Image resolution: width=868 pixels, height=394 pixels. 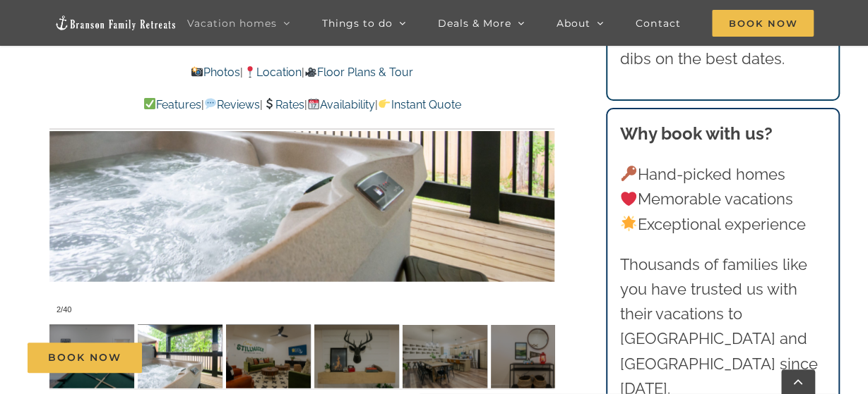 What do you see at coordinates (359, 72) in the screenshot?
I see `a: Floor Plans & Tour` at bounding box center [359, 72].